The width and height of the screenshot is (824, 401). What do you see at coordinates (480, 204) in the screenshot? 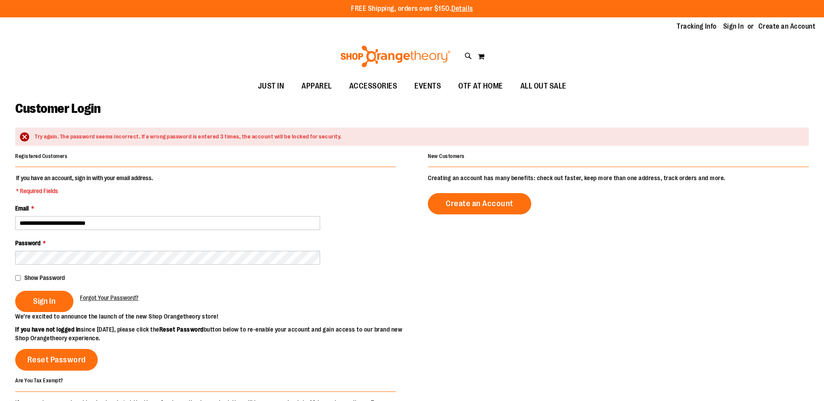
I see `span: Create an Account` at bounding box center [480, 204].